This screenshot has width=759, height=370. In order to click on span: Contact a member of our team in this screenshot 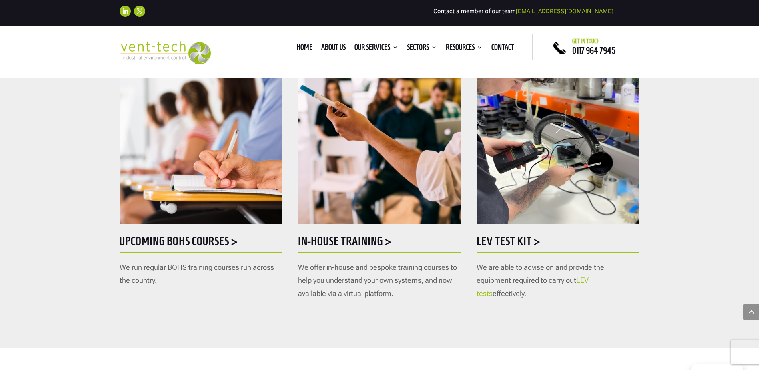, I will do `click(523, 11)`.